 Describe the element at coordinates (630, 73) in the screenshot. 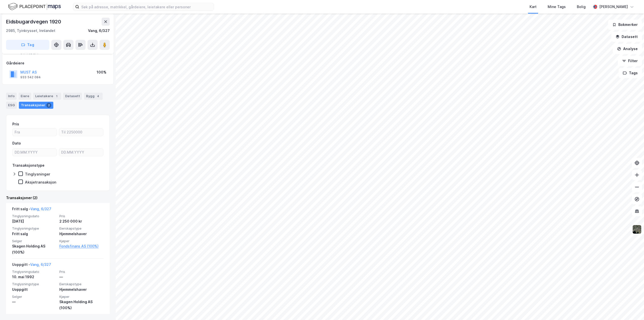

I see `button: Tags` at that location.